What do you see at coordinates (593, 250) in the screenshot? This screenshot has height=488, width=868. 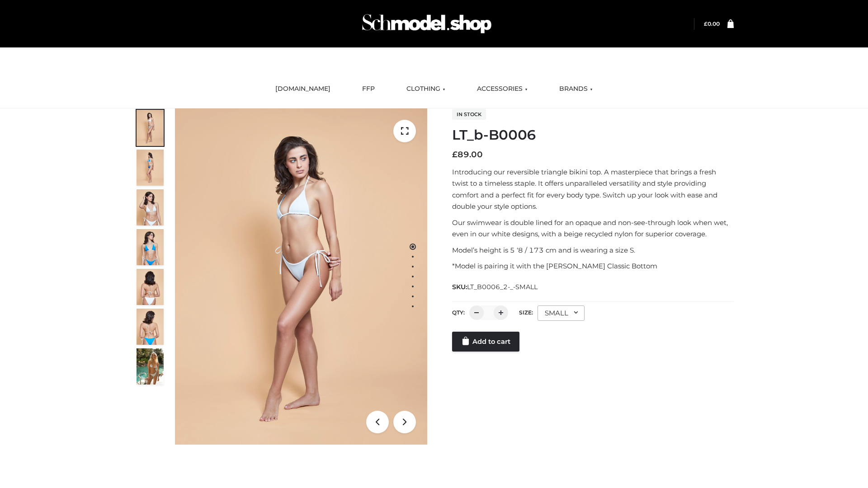 I see `p: Model’s height is 5 ‘8 / 173 cm and is wearing a size S.` at bounding box center [593, 250].